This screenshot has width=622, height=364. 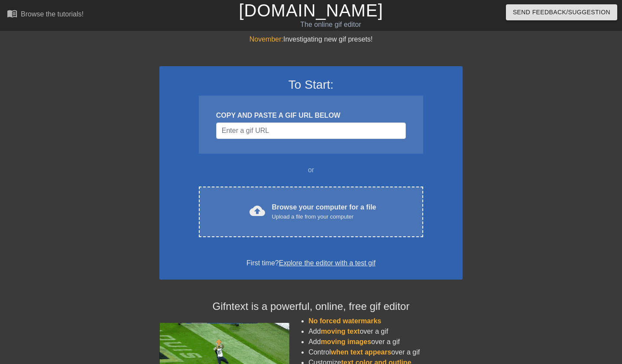 What do you see at coordinates (52, 14) in the screenshot?
I see `div: Browse the tutorials!` at bounding box center [52, 14].